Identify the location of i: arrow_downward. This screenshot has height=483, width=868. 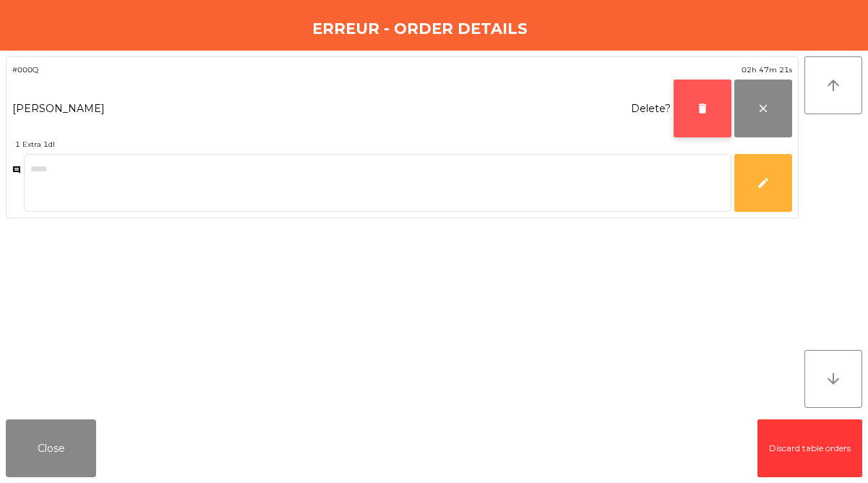
(833, 379).